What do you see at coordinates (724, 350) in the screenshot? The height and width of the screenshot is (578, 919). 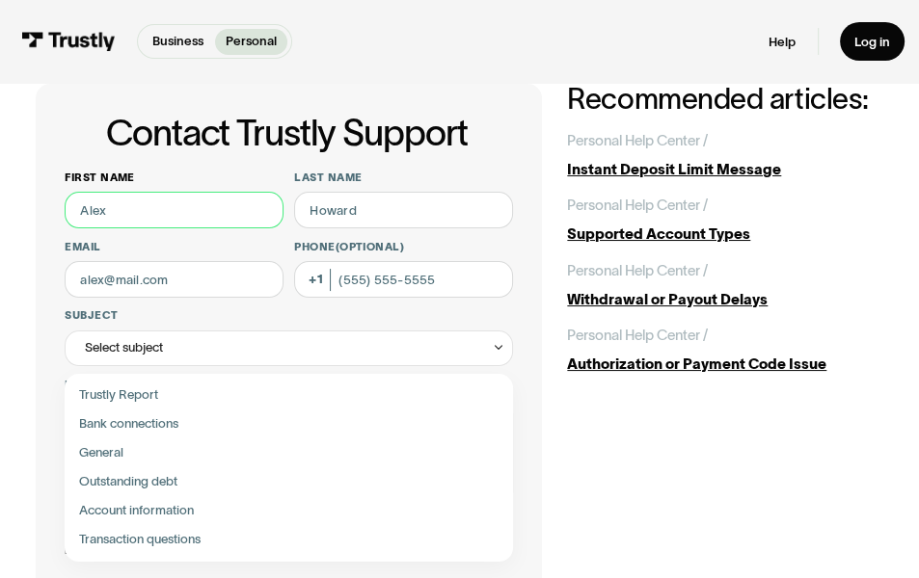 I see `a: Personal Help Center /Authorization or Payment Code Issue` at bounding box center [724, 350].